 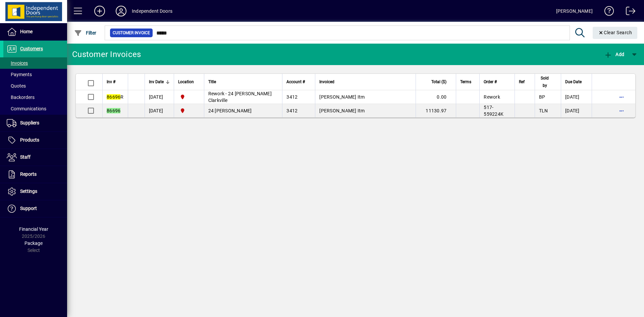 What do you see at coordinates (115, 82) in the screenshot?
I see `div: Inv #` at bounding box center [115, 82].